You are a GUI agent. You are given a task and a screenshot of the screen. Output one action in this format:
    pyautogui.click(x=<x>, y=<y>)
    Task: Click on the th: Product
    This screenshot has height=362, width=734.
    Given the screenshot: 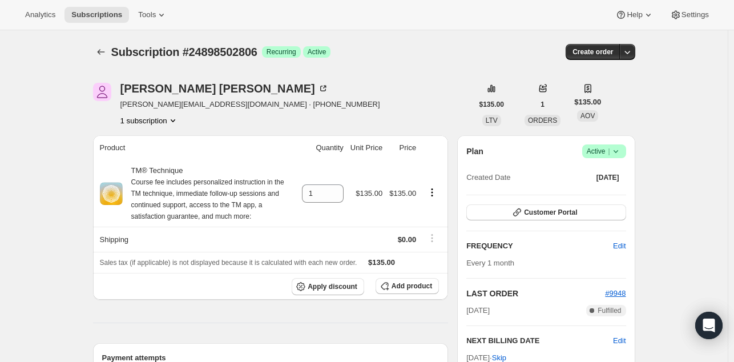 What is the action you would take?
    pyautogui.click(x=196, y=148)
    